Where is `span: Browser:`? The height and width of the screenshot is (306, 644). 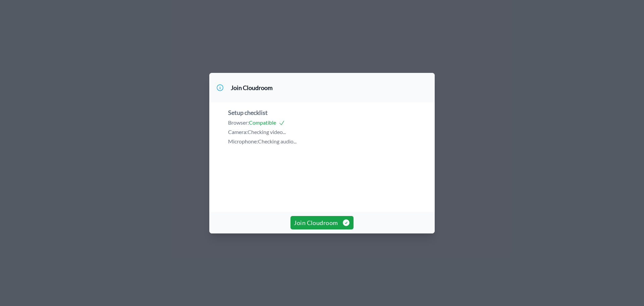 span: Browser: is located at coordinates (239, 122).